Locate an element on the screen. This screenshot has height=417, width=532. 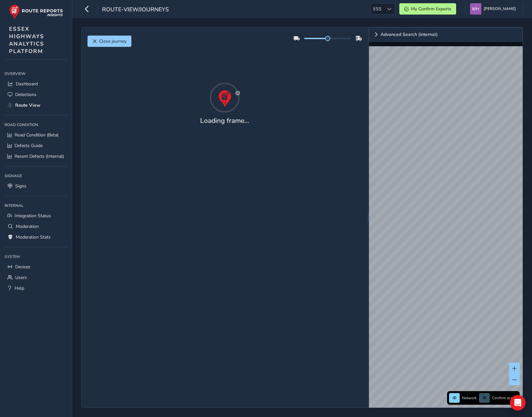
span: Moderation is located at coordinates (27, 226).